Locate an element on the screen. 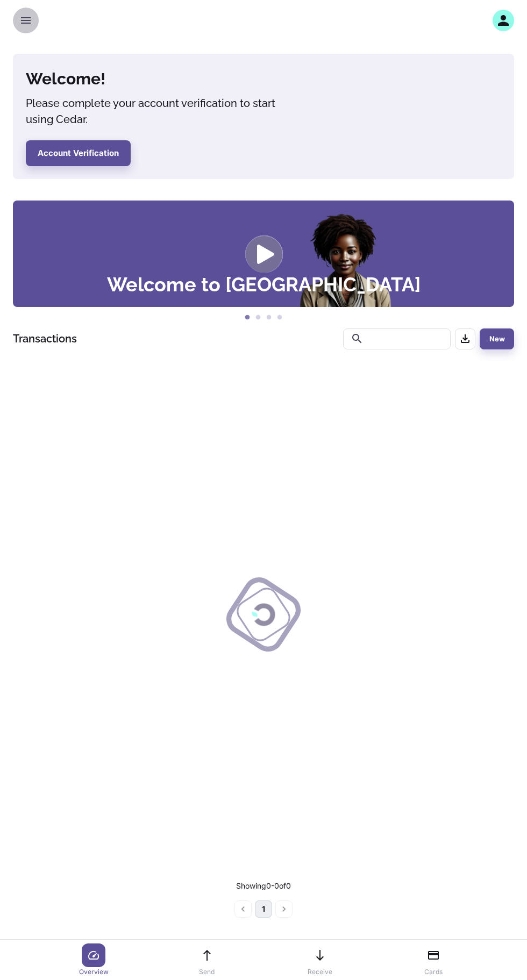 The image size is (527, 980). h5: Please complete your account verification to start using Cedar. is located at coordinates (160, 111).